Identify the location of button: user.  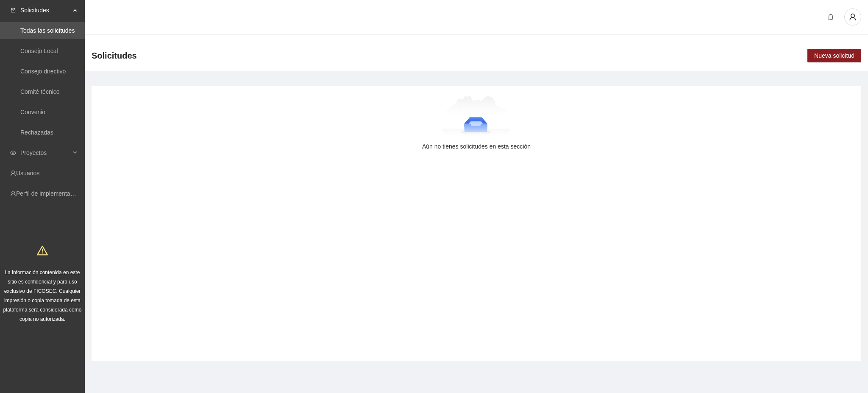
(853, 17).